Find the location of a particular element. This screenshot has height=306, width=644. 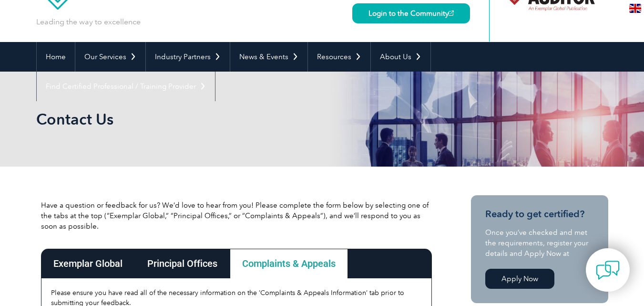

a: About Us is located at coordinates (400, 56).